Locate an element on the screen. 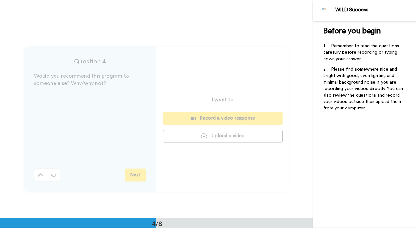 The width and height of the screenshot is (416, 228). div: WILD Success is located at coordinates (375, 10).